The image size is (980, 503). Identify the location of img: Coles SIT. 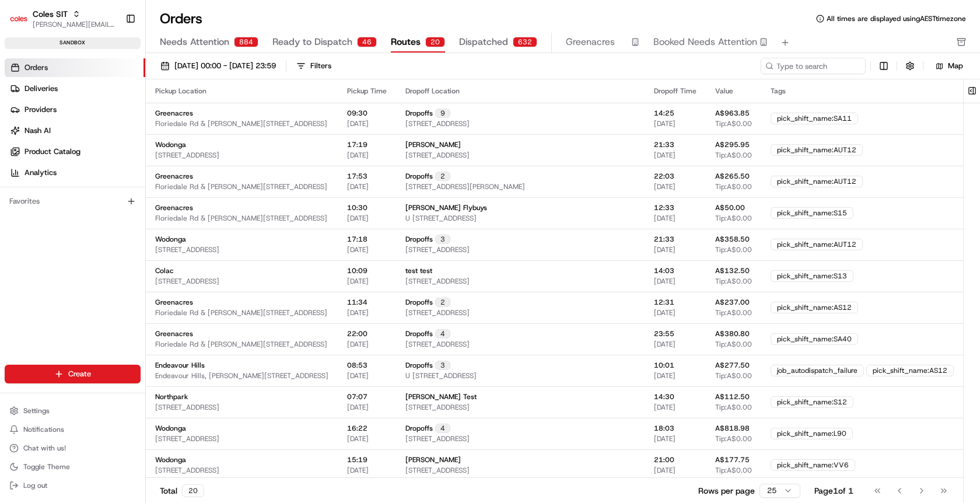
(19, 19).